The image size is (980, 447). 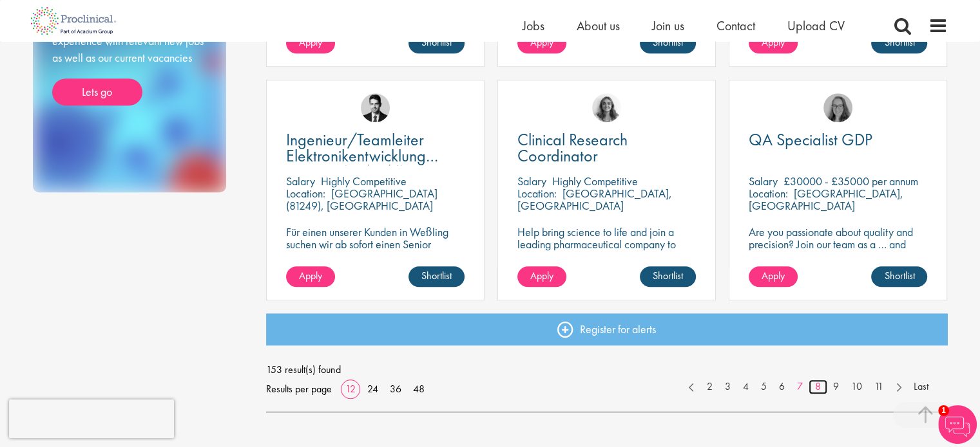 What do you see at coordinates (668, 25) in the screenshot?
I see `a: Join us` at bounding box center [668, 25].